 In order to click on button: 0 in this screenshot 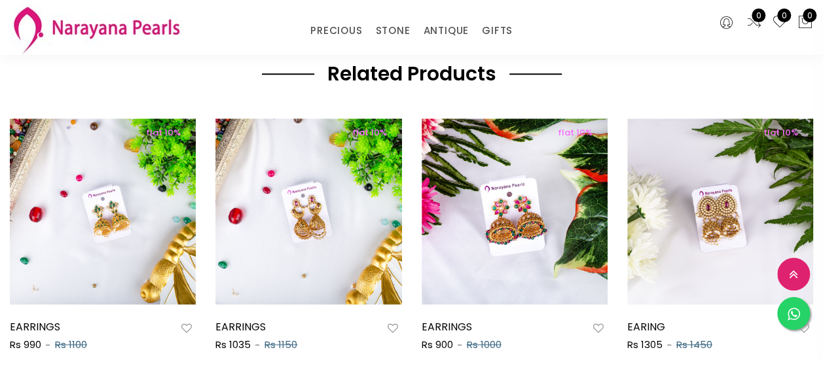, I will do `click(805, 23)`.